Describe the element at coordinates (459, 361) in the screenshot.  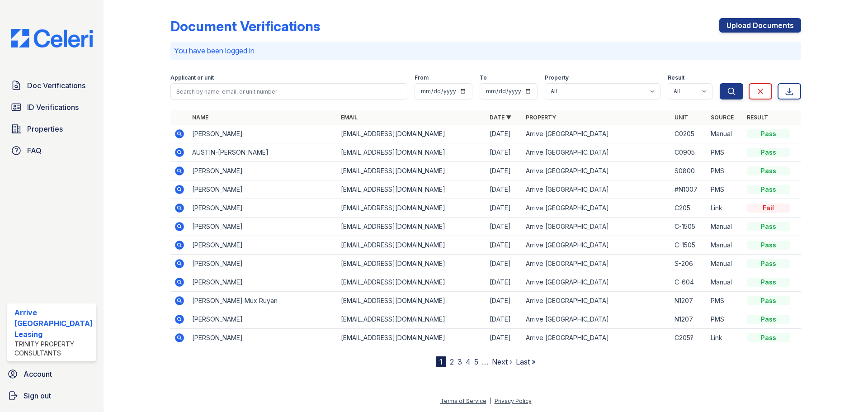
I see `a: 3` at that location.